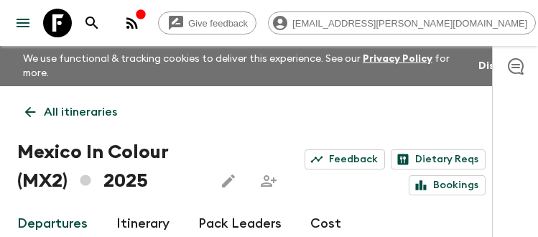  Describe the element at coordinates (80, 112) in the screenshot. I see `p: All itineraries` at that location.